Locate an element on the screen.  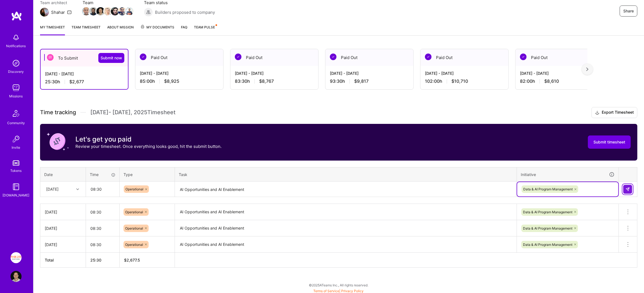
button: Share is located at coordinates (629, 11).